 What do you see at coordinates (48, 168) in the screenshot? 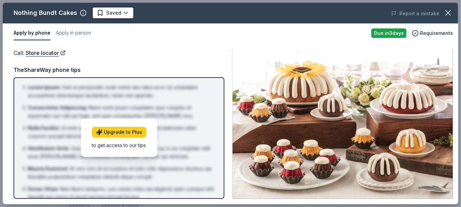
I see `span: Mauris Euismod :` at bounding box center [48, 168].